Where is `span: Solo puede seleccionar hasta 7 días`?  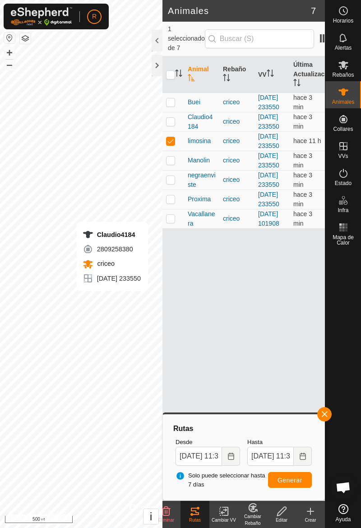
span: Solo puede seleccionar hasta 7 días is located at coordinates (222, 480).